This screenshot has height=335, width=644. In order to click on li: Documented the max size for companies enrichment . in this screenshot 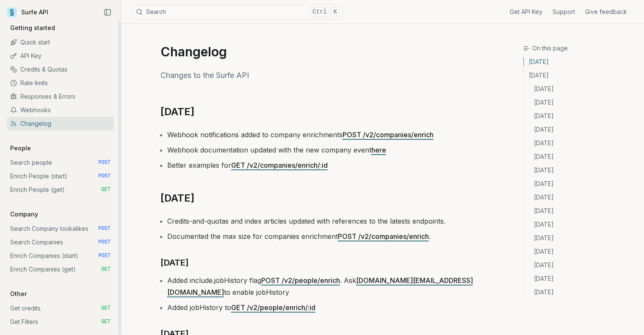, I will do `click(326, 236)`.